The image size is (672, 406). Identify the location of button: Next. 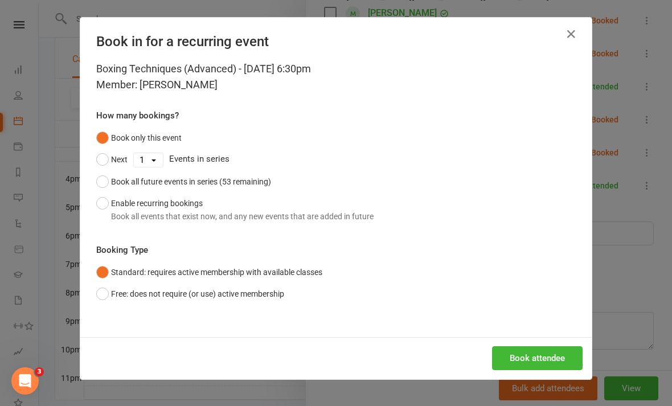
(112, 159).